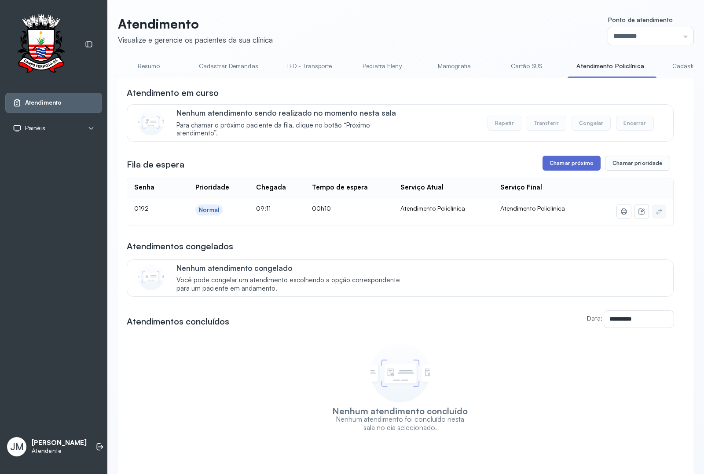  Describe the element at coordinates (634, 123) in the screenshot. I see `button: Encerrar` at that location.